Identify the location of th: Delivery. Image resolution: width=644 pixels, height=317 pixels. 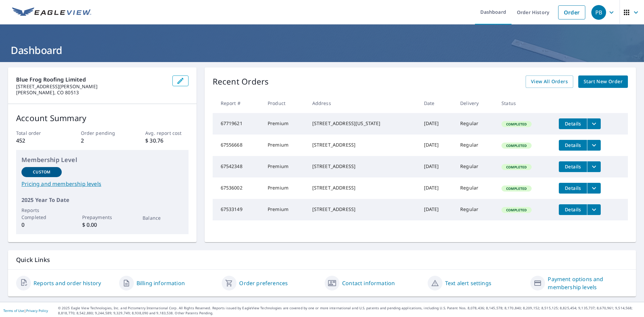
(475, 103).